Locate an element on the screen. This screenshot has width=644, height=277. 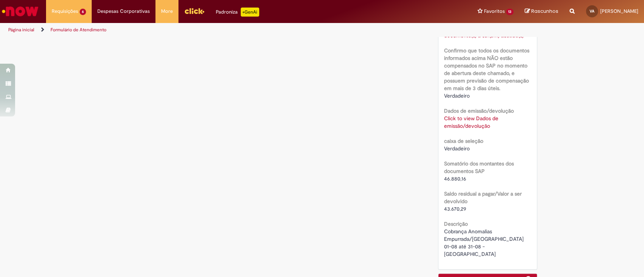
b: Descrição is located at coordinates (456, 224).